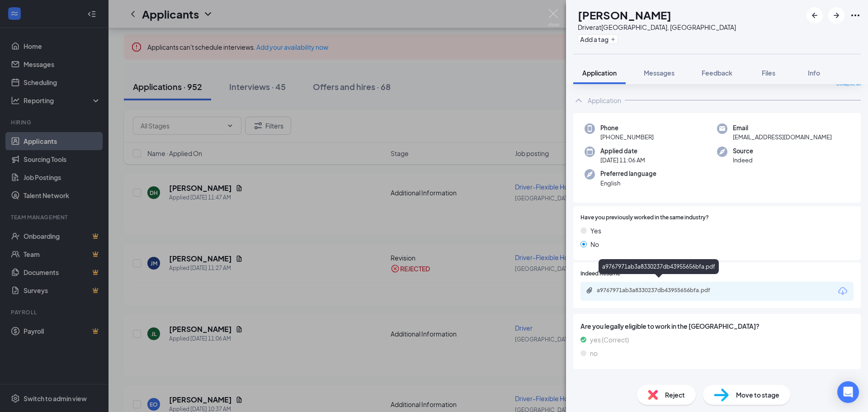 The width and height of the screenshot is (868, 412). Describe the element at coordinates (743, 160) in the screenshot. I see `span: Indeed` at that location.